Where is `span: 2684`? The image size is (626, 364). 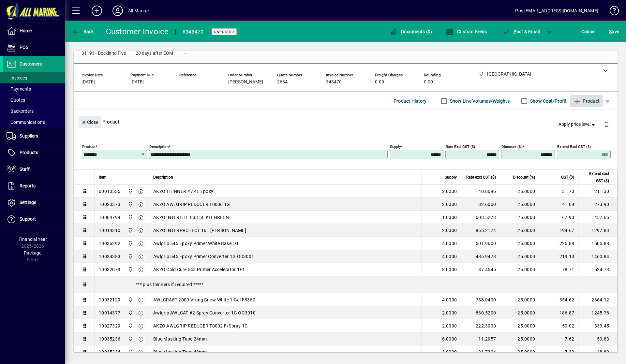 span: 2684 is located at coordinates (282, 82).